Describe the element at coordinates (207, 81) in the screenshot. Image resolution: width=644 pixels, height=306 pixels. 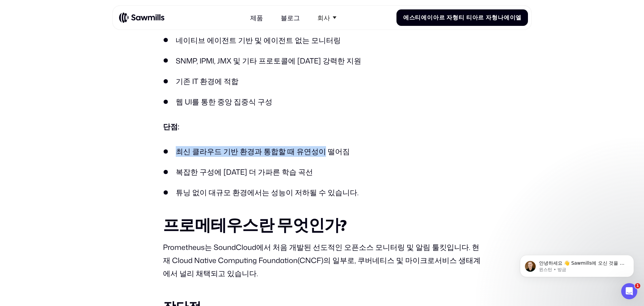
I see `font: 기존 IT 환경에 적합` at that location.